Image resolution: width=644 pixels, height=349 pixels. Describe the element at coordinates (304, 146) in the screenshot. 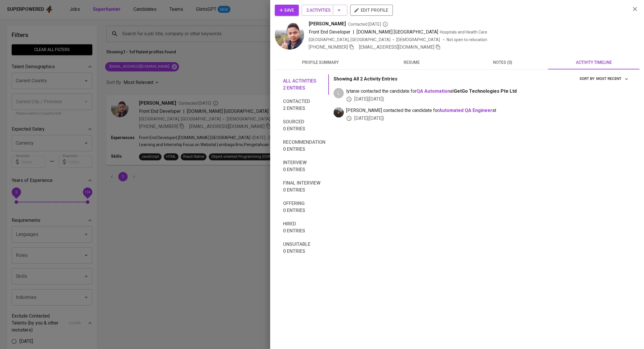

I see `span: Recommendation 0 entries` at that location.